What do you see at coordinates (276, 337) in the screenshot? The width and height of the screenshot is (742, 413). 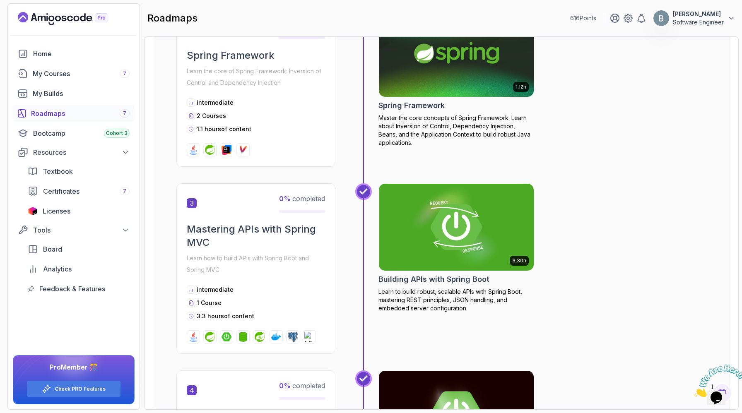 I see `img: docker logo` at bounding box center [276, 337].